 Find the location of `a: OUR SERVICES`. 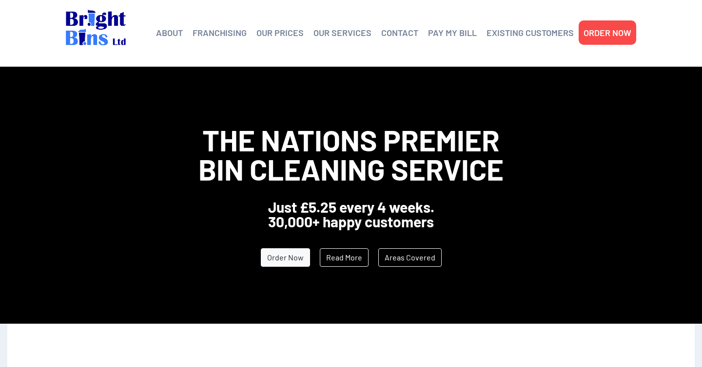

a: OUR SERVICES is located at coordinates (342, 33).